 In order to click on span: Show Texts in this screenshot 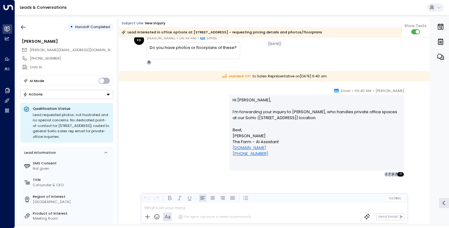, I will do `click(415, 26)`.